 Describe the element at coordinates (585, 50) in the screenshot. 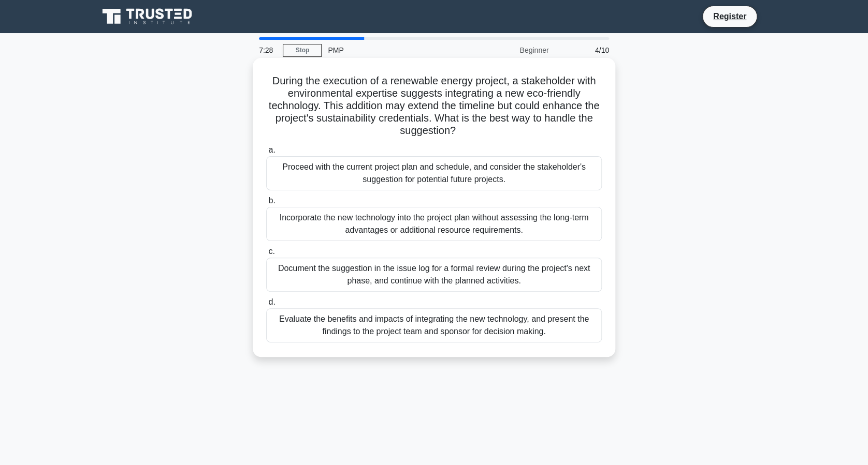

I see `div: 4/10` at that location.